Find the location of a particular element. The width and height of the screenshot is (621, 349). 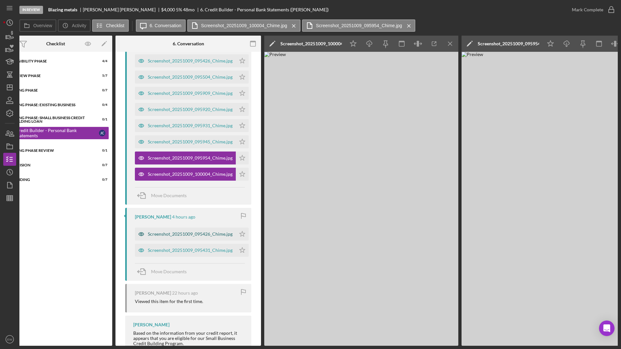

button: Activity is located at coordinates (74, 26).